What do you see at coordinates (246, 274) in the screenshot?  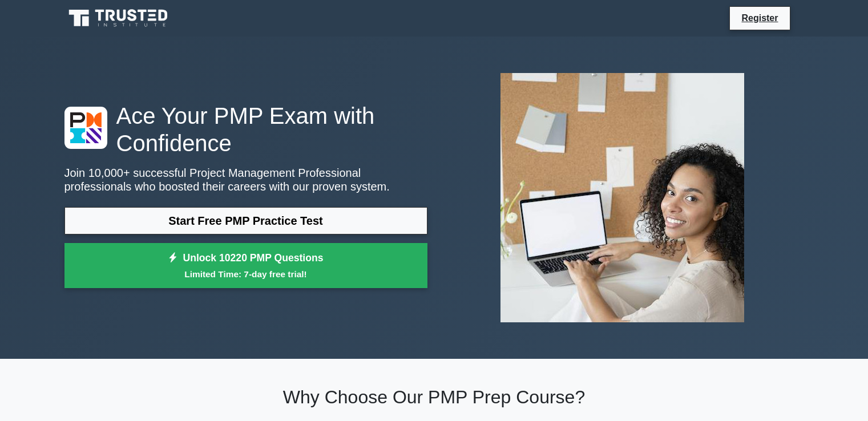 I see `small: Limited Time: 7-day free trial!` at bounding box center [246, 274].